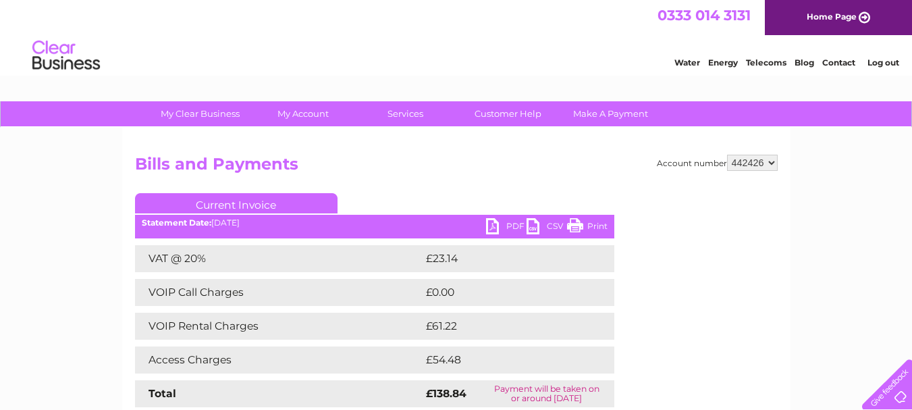 The width and height of the screenshot is (912, 410). What do you see at coordinates (508, 113) in the screenshot?
I see `a: Customer Help` at bounding box center [508, 113].